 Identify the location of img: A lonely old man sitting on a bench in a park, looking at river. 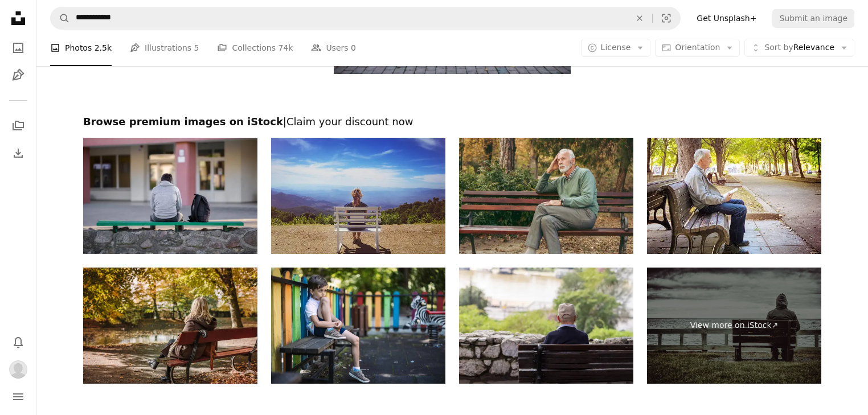
(546, 326).